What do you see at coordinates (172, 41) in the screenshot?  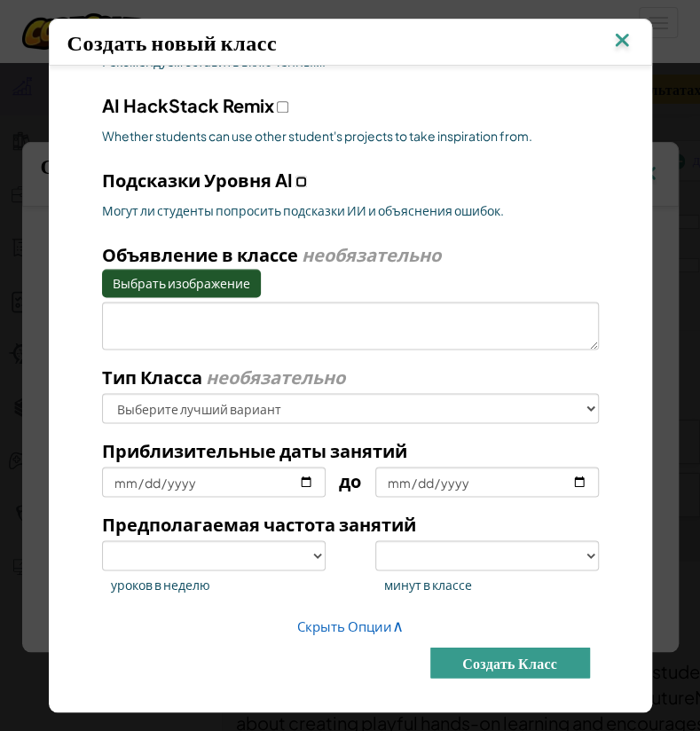 I see `span: Создать новый класс` at bounding box center [172, 41].